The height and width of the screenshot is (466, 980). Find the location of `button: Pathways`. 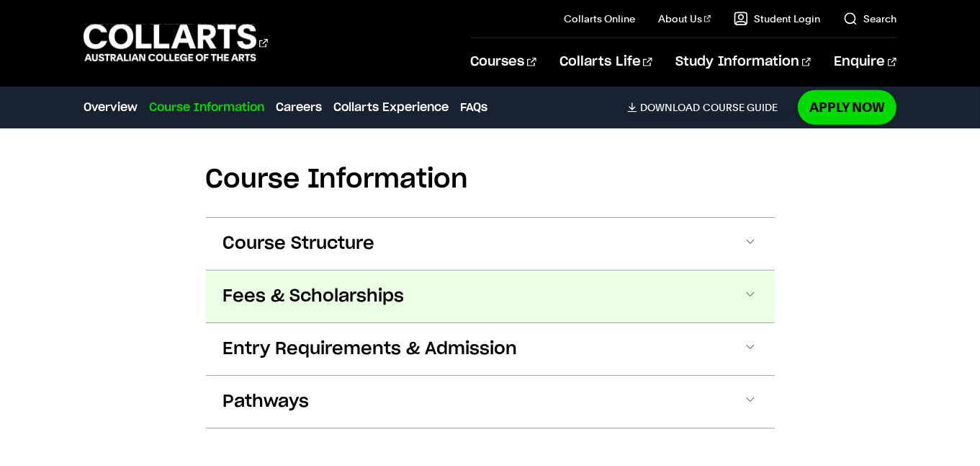

button: Pathways is located at coordinates (491, 402).